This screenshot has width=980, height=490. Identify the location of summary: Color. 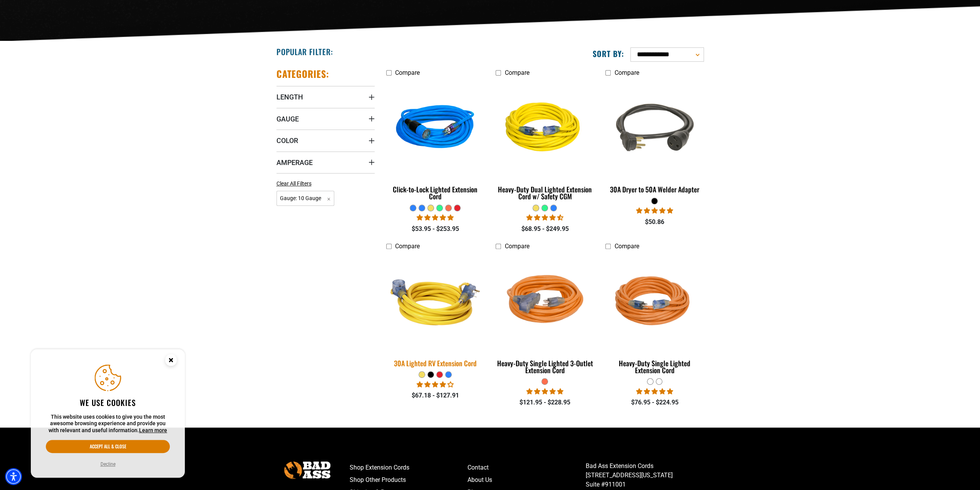
(325, 140).